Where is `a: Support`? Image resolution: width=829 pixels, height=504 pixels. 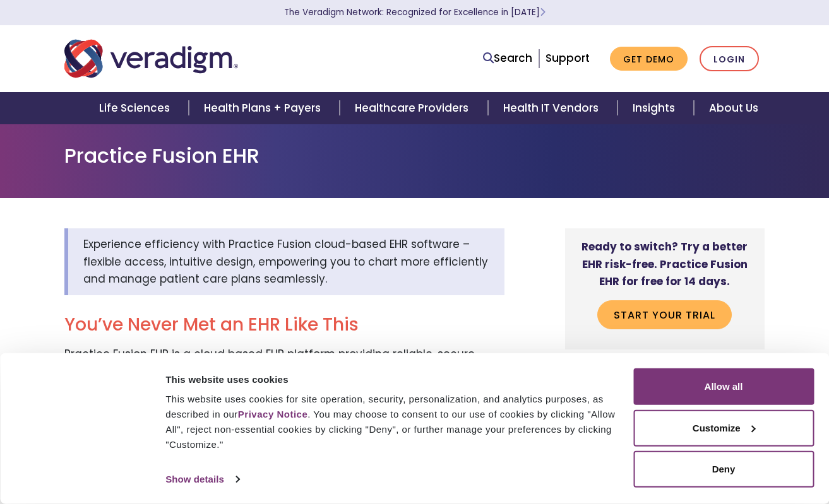
a: Support is located at coordinates (568, 58).